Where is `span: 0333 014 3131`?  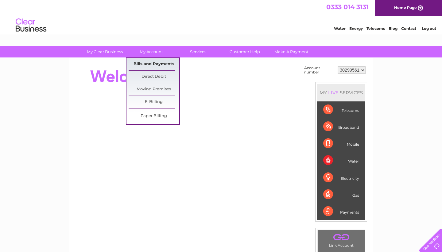 span: 0333 014 3131 is located at coordinates (347, 7).